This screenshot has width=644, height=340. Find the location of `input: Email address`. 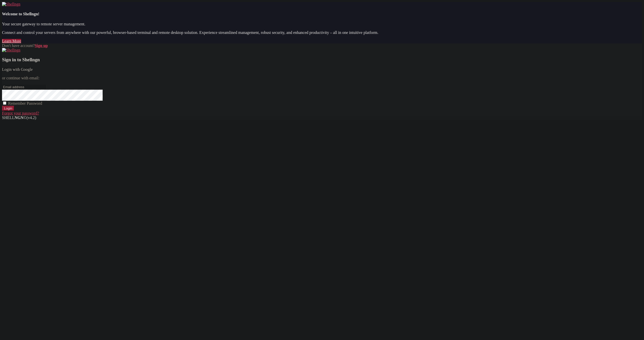

input: Email address is located at coordinates (24, 87).